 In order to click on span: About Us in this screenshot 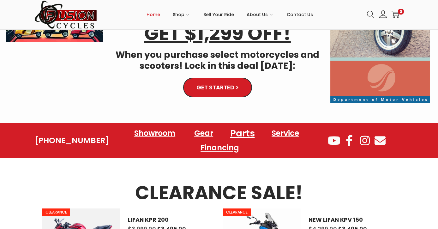, I will do `click(257, 15)`.